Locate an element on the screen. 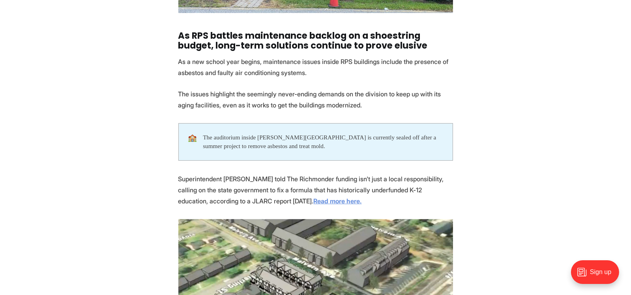 This screenshot has width=631, height=295. strong: Read more here. is located at coordinates (338, 201).